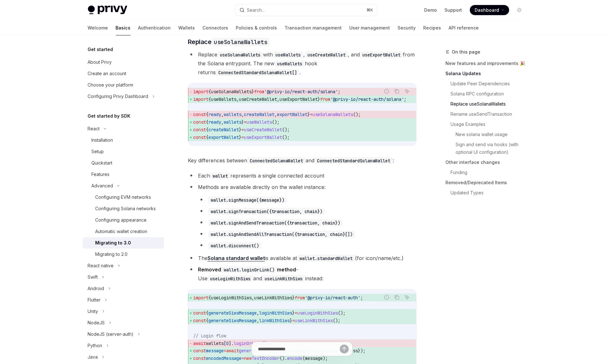 Image resolution: width=612 pixels, height=364 pixels. What do you see at coordinates (464, 28) in the screenshot?
I see `a: API reference` at bounding box center [464, 28].